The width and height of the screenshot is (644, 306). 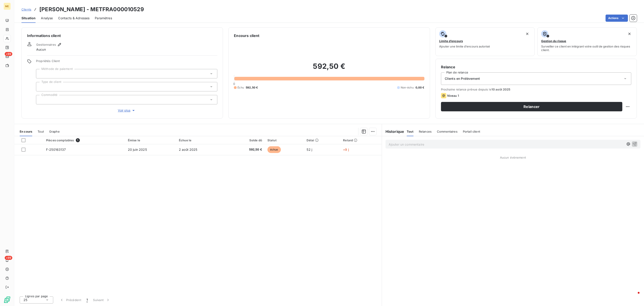 I want to click on h6: Encours client, so click(x=247, y=35).